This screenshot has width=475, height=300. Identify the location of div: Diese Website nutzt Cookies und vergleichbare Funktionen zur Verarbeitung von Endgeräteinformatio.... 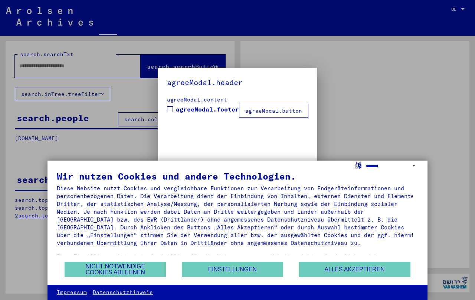
(238, 215).